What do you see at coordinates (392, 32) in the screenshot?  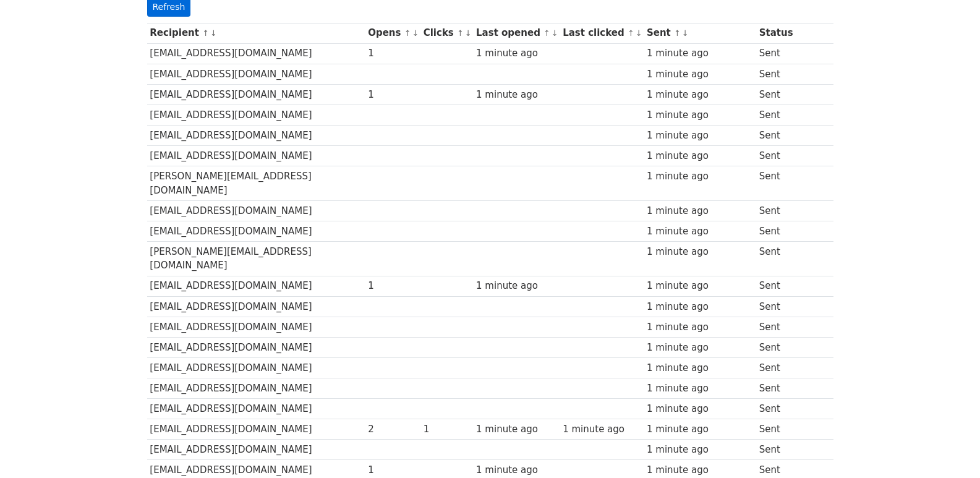 I see `th: Opens` at bounding box center [392, 32].